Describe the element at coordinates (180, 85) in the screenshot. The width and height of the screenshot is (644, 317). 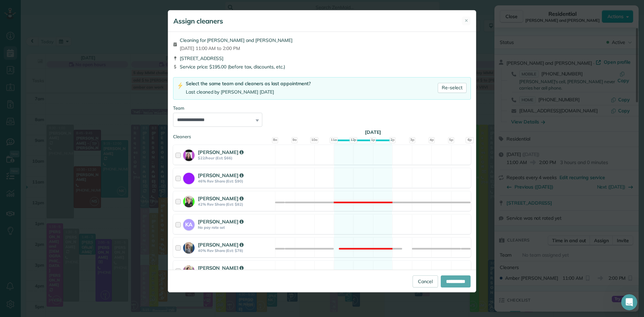
I see `img: lightning-bolt-icon-94e5364df696ac2de96d3a42b8a9ff6ba979493684c50e6bbbcda72601fa0d29.png` at that location.